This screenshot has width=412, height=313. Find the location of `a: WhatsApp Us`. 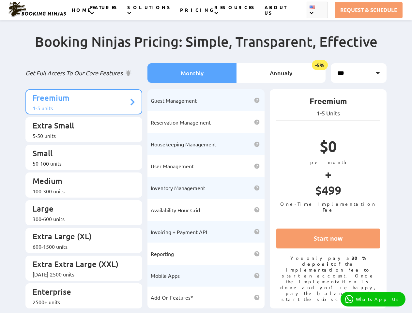

a: WhatsApp Us is located at coordinates (373, 299).